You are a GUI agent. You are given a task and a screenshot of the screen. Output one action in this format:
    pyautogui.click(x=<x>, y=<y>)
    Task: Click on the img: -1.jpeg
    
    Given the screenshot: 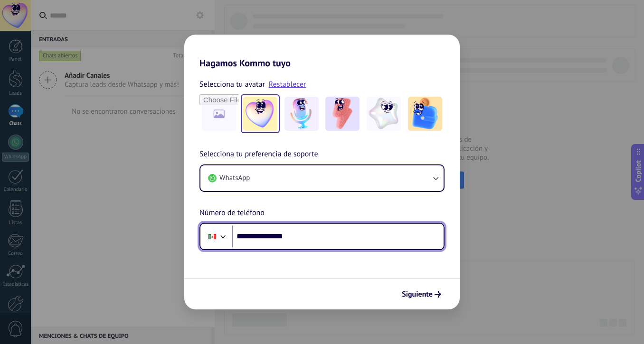 What is the action you would take?
    pyautogui.click(x=261, y=114)
    